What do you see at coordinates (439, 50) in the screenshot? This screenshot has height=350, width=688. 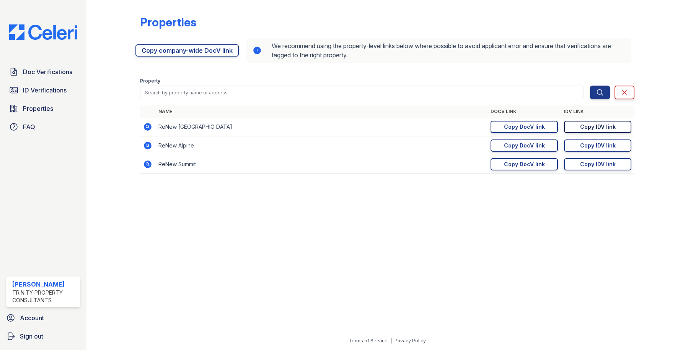 I see `div: We recommend using the property-level links below where possible to avoid applicant error and ens...` at bounding box center [439, 50].